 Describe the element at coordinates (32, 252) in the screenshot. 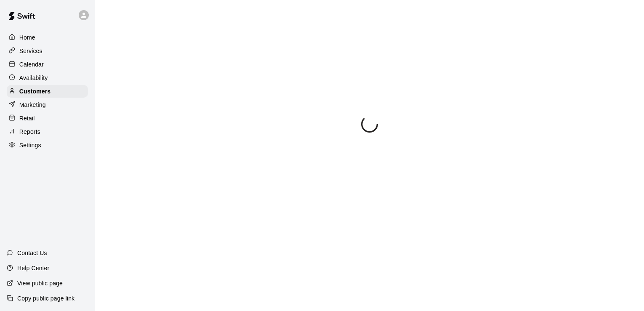

I see `p: Contact Us` at that location.